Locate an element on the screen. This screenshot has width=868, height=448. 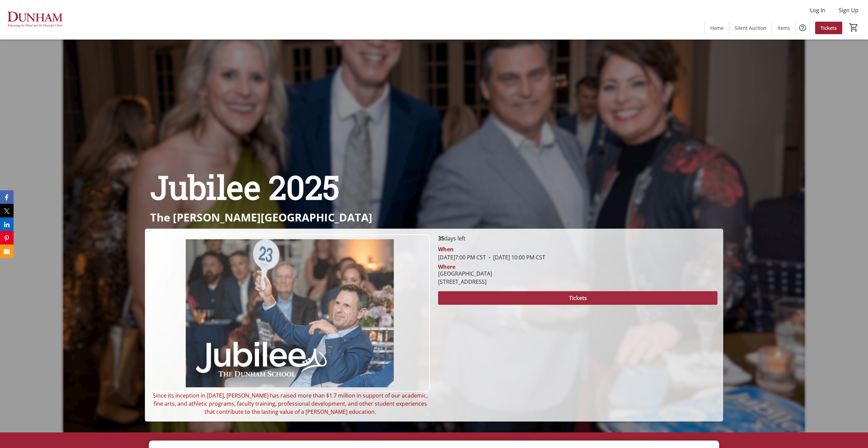
img: Campaign CTA Media Photo is located at coordinates (290, 313).